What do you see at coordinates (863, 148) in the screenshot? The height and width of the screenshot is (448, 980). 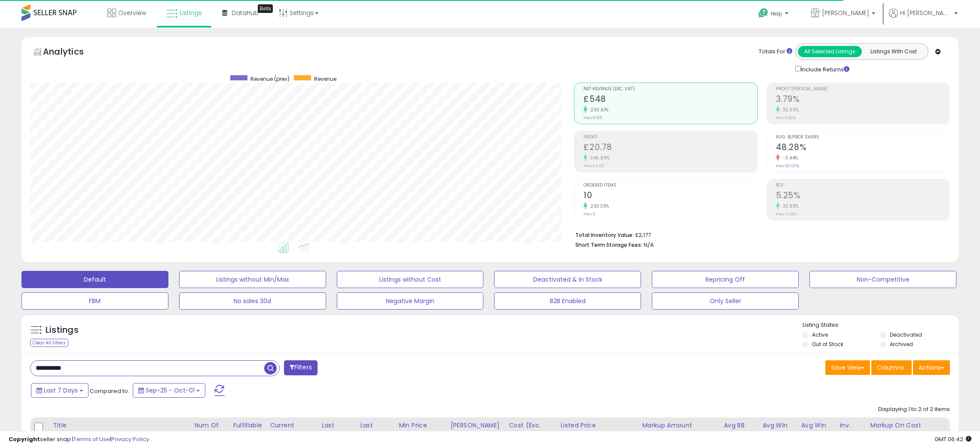 I see `h2: 48.28%` at bounding box center [863, 148].